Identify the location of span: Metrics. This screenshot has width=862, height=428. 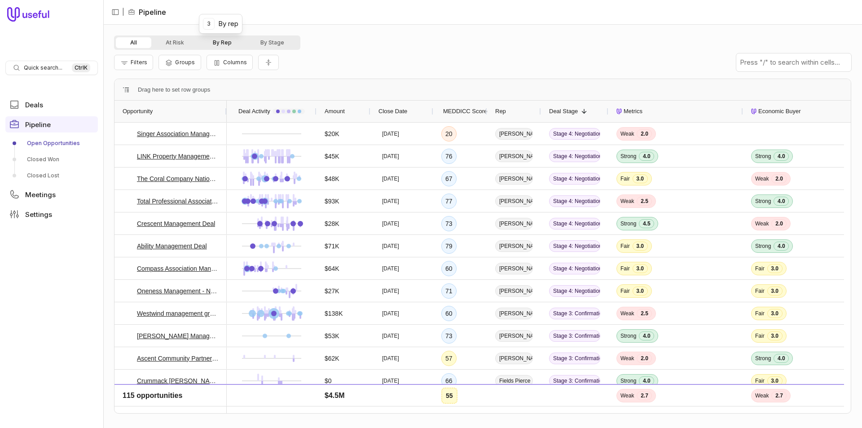
(633, 111).